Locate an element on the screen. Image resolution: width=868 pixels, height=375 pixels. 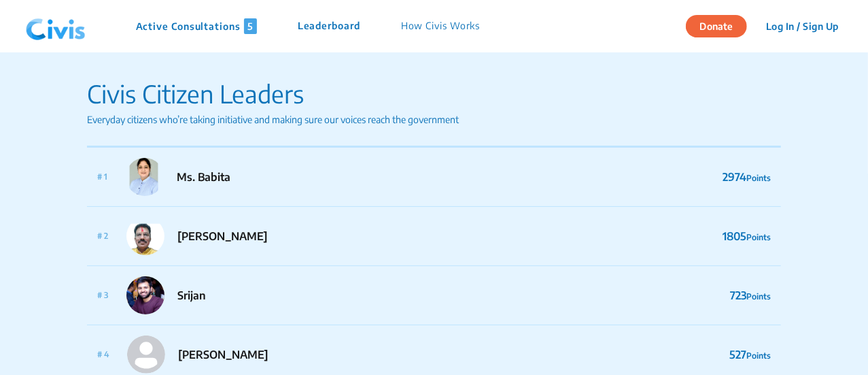
p: Ms. Babita is located at coordinates (203, 177).